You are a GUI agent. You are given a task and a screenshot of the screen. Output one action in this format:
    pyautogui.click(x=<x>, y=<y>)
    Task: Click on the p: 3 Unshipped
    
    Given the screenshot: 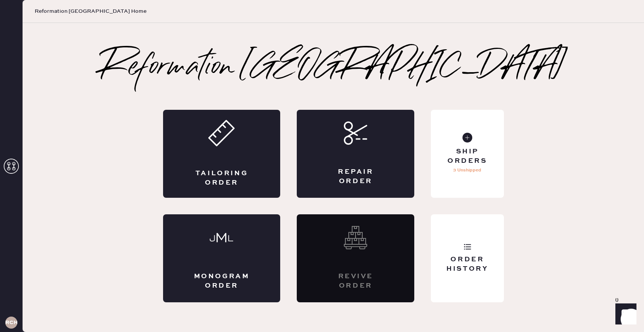 What is the action you would take?
    pyautogui.click(x=467, y=170)
    